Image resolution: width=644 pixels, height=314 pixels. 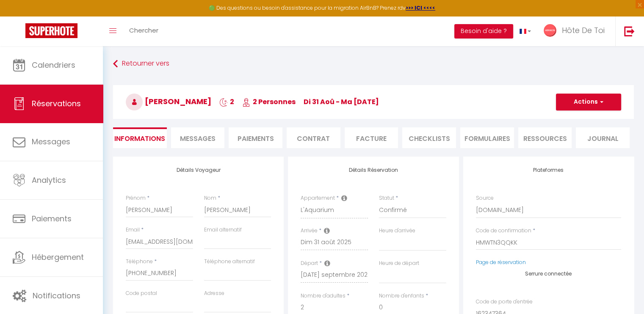 I want to click on a: >>> ICI <<<<, so click(x=420, y=8).